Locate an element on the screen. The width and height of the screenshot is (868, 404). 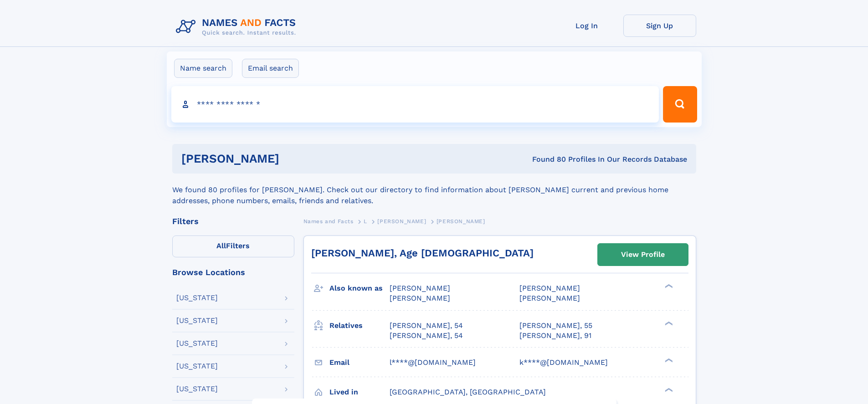
span: L is located at coordinates (366, 222).